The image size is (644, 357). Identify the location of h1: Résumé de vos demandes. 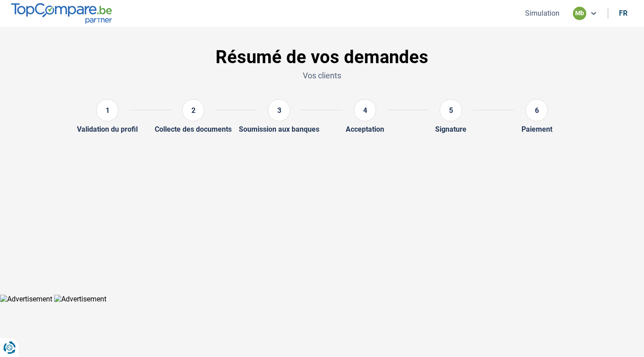
(322, 57).